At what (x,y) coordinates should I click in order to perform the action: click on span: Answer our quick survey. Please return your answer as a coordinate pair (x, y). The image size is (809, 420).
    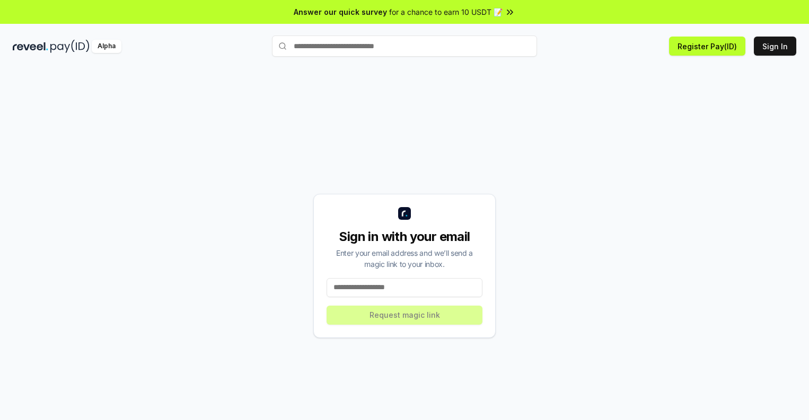
    Looking at the image, I should click on (340, 12).